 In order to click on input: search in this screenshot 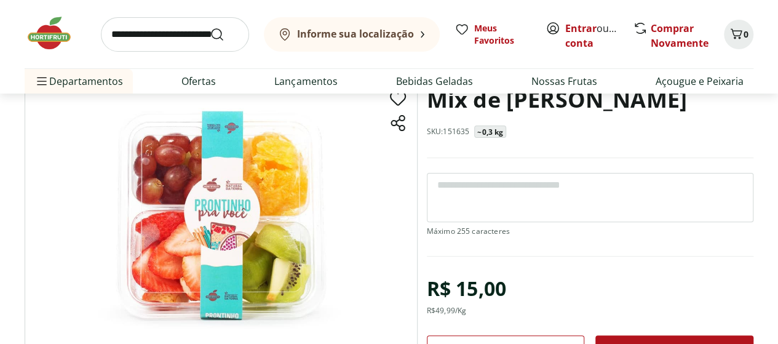, I will do `click(175, 34)`.